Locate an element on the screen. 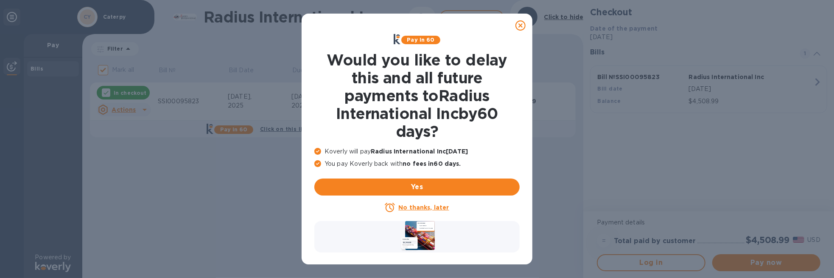 This screenshot has width=834, height=278. p: You pay Koverly back with is located at coordinates (417, 163).